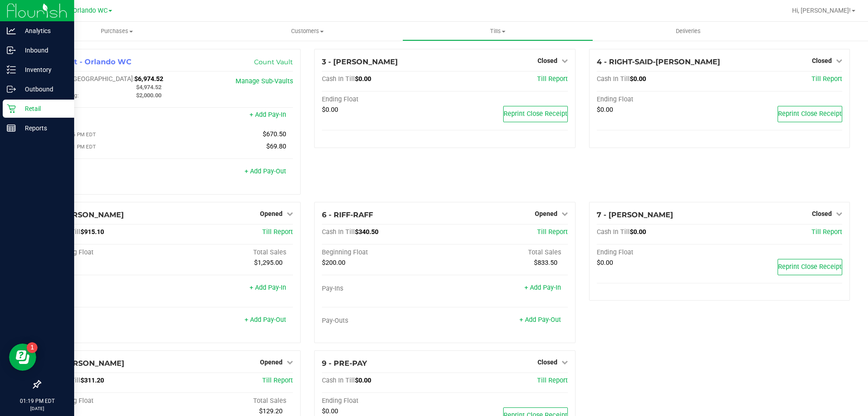 The width and height of the screenshot is (868, 416). Describe the element at coordinates (344, 363) in the screenshot. I see `span: 9 - PRE-PAY` at that location.